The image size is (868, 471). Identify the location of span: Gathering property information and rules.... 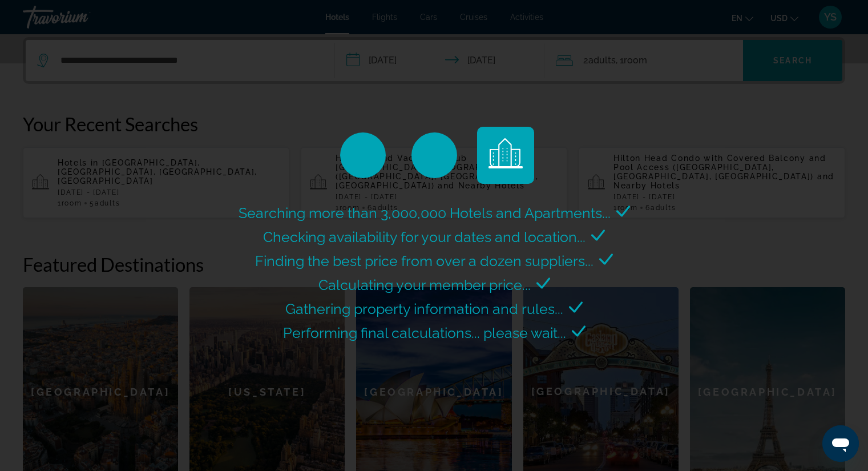
(424, 309).